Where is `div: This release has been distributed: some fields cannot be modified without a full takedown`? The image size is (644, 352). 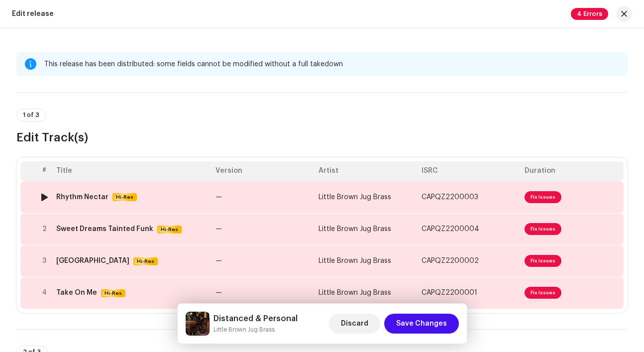 div: This release has been distributed: some fields cannot be modified without a full takedown is located at coordinates (332, 64).